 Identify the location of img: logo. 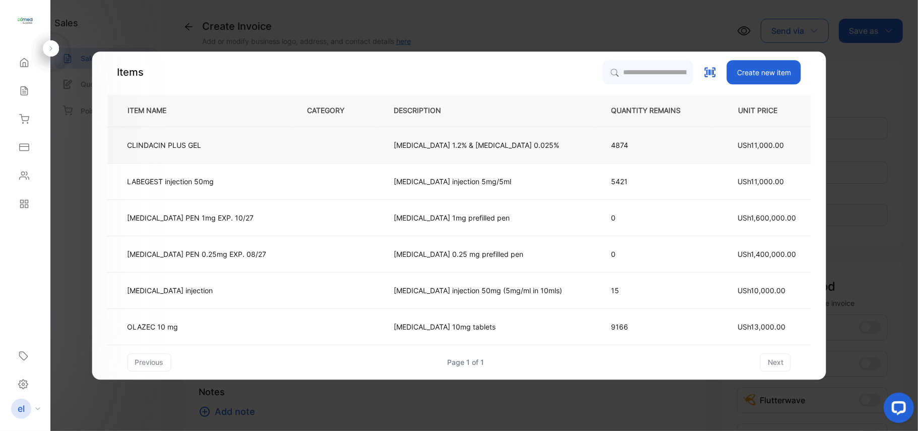
(25, 21).